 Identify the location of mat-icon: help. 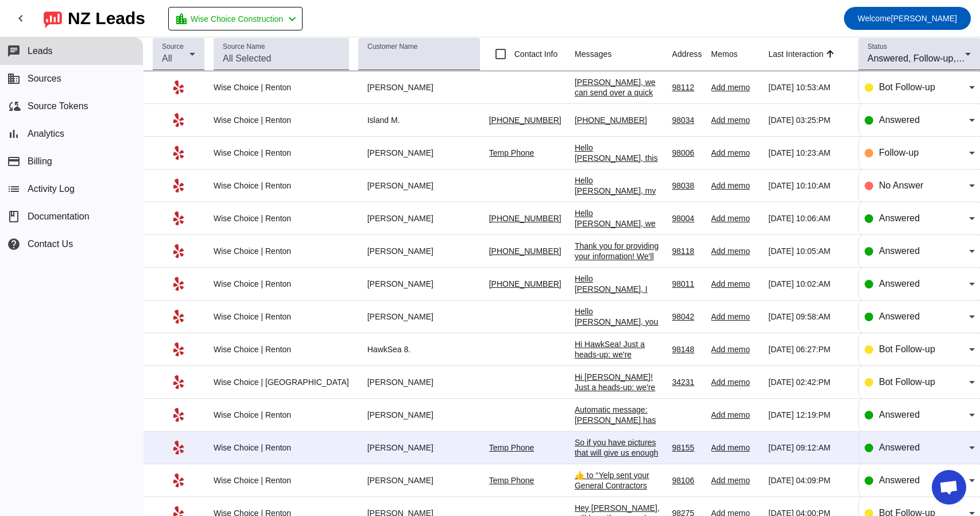
(14, 244).